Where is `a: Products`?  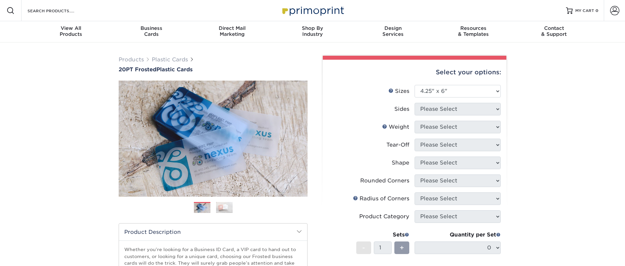 a: Products is located at coordinates (131, 59).